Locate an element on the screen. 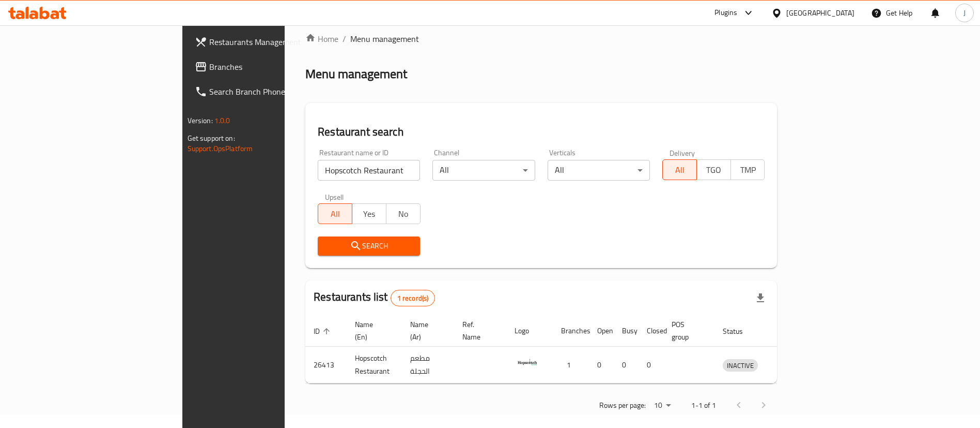 The image size is (980, 428). span: Restaurants Management is located at coordinates (274, 42).